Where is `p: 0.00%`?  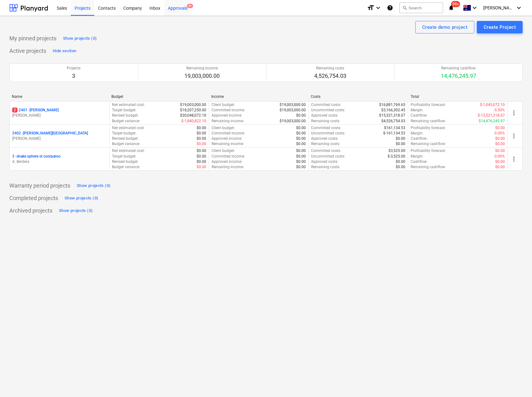
p: 0.00% is located at coordinates (500, 133).